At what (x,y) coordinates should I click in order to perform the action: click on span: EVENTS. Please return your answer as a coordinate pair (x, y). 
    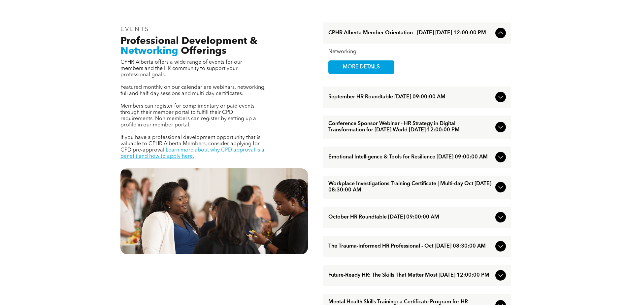
    Looking at the image, I should click on (135, 29).